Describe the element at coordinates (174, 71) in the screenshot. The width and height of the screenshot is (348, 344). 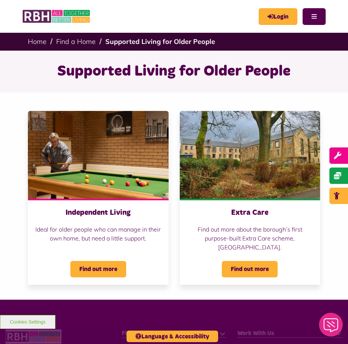
I see `h1: Supported Living for Older People` at that location.